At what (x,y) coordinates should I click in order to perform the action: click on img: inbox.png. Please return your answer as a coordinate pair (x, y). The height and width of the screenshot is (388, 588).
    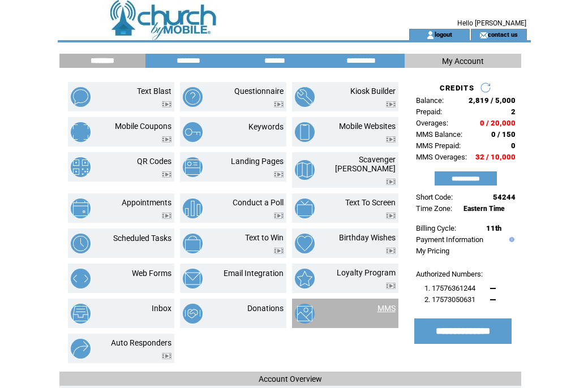
    Looking at the image, I should click on (80, 313).